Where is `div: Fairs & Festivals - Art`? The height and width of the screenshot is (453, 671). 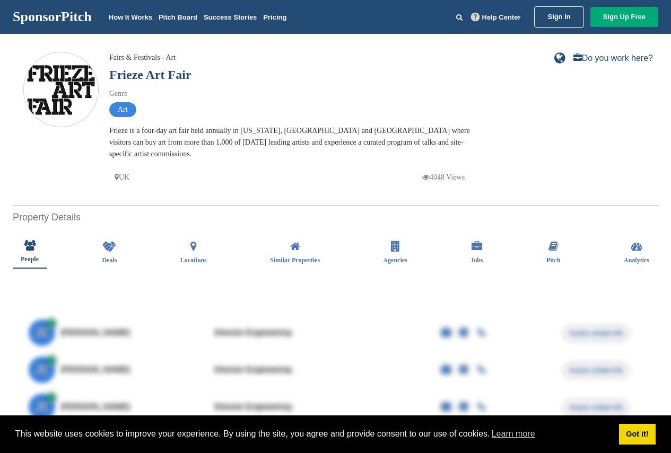 div: Fairs & Festivals - Art is located at coordinates (142, 58).